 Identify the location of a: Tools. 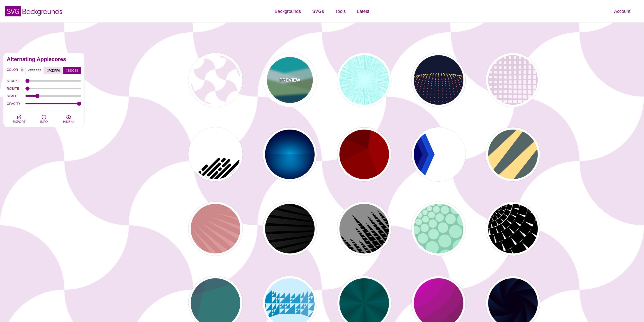
(340, 11).